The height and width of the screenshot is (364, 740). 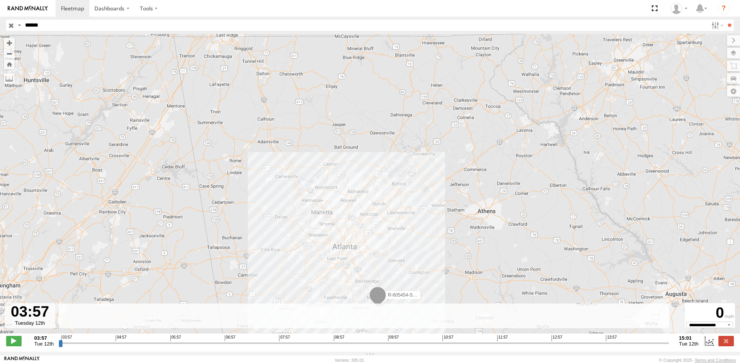 I want to click on button: Zoom Home, so click(x=9, y=64).